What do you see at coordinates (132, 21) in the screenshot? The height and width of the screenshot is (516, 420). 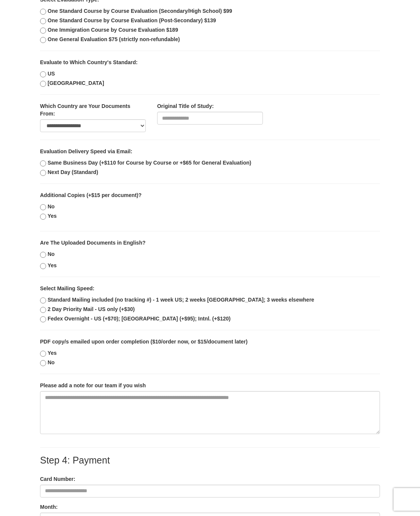 I see `b: One Standard Course by Course Evaluation (Post-Secondary) $139` at bounding box center [132, 21].